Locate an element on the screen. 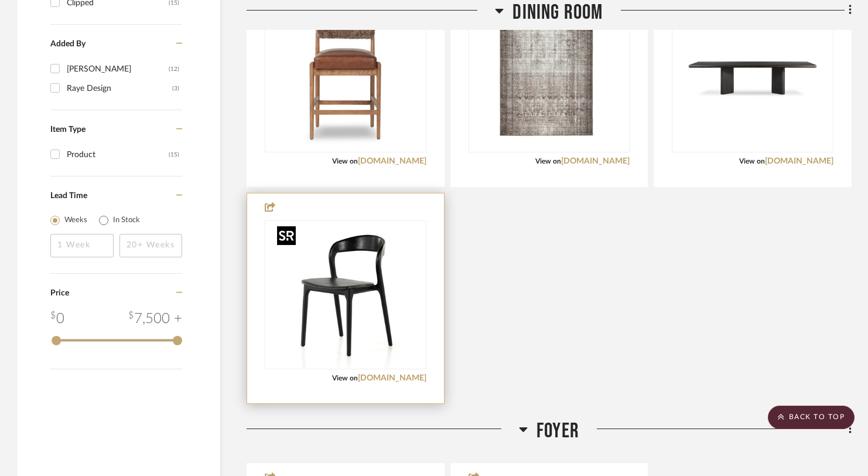 The height and width of the screenshot is (476, 868). div: 7,500 + is located at coordinates (155, 319).